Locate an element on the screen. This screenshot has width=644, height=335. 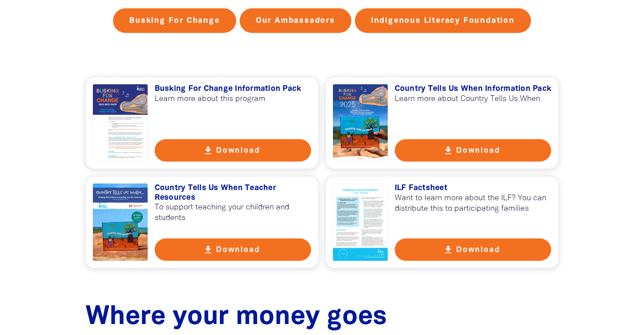
h3: Country Tells Us When Teacher Resources is located at coordinates (233, 192).